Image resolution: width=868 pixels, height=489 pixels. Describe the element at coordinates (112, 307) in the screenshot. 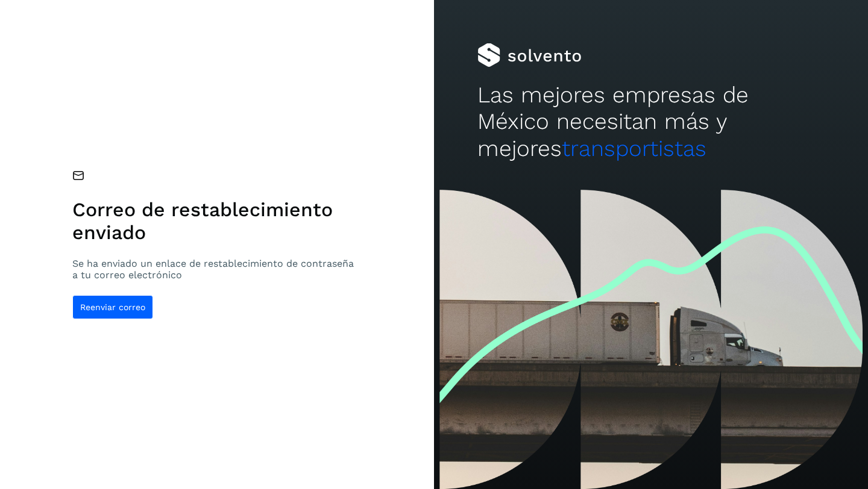

I see `span: Reenviar correo` at that location.